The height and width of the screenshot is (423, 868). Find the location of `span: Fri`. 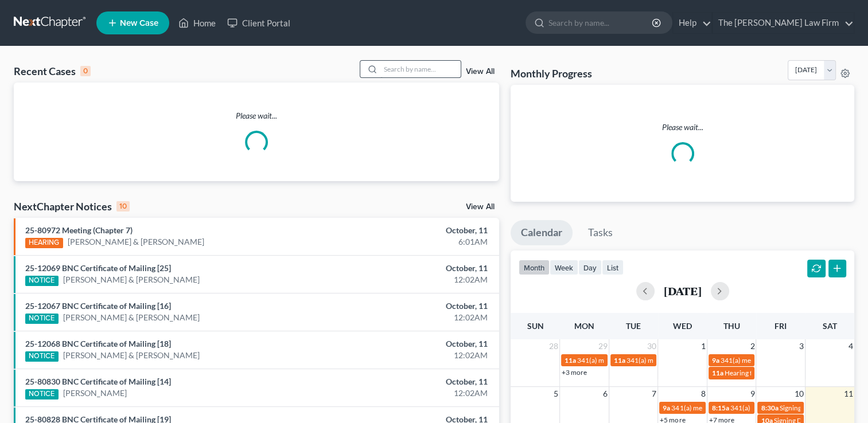

span: Fri is located at coordinates (780, 326).